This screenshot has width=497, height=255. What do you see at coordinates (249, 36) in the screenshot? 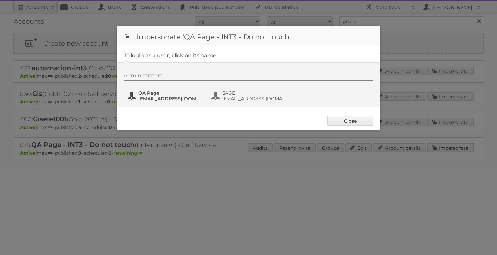
I see `h1: Impersonate 'QA Page - INT3 - Do not touch'` at bounding box center [249, 36].